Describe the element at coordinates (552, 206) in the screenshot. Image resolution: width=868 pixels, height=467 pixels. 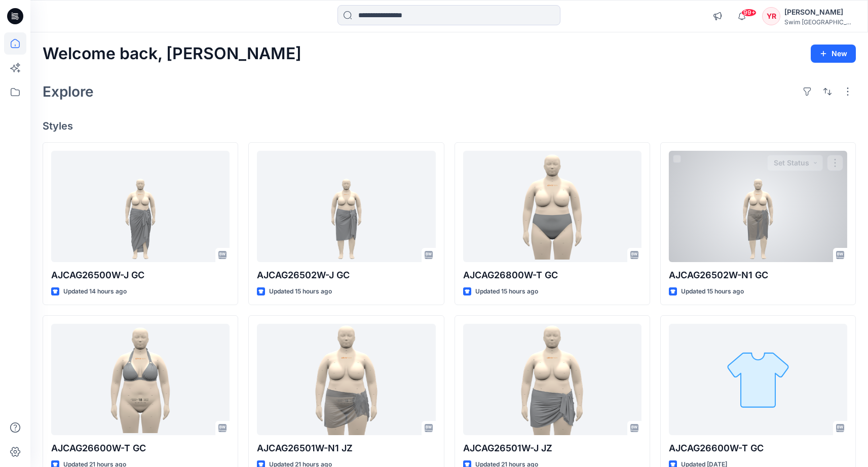
I see `a: AJCAG26800W-T GC` at that location.